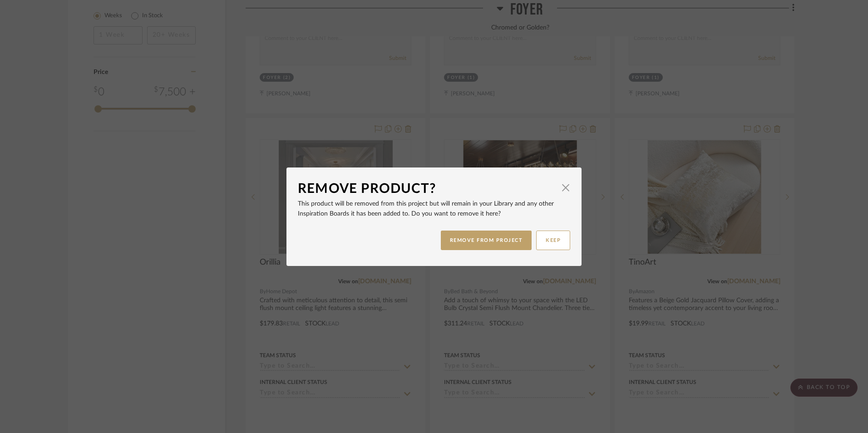 The height and width of the screenshot is (433, 868). What do you see at coordinates (553, 240) in the screenshot?
I see `button: KEEP` at bounding box center [553, 240].